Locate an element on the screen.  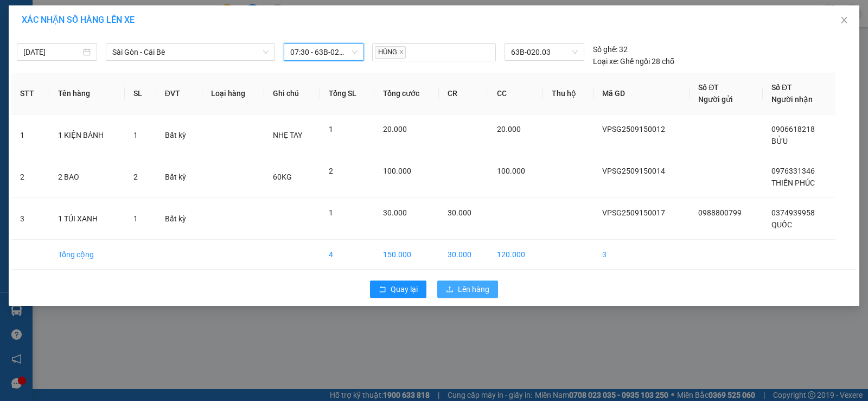
td: 1 TÚI XANH is located at coordinates (87, 219).